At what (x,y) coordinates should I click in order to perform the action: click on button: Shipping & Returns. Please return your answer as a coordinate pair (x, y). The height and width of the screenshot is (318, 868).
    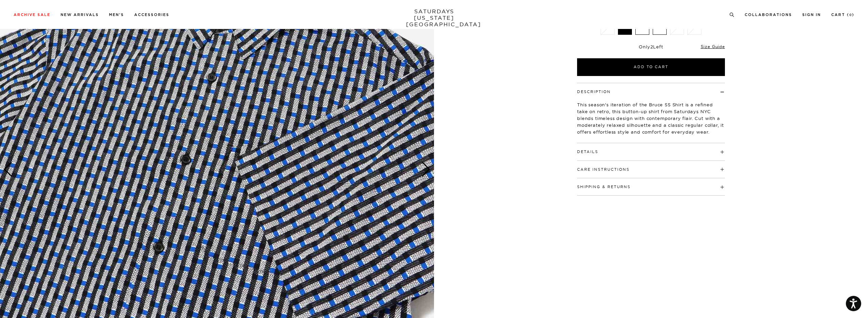
    Looking at the image, I should click on (604, 187).